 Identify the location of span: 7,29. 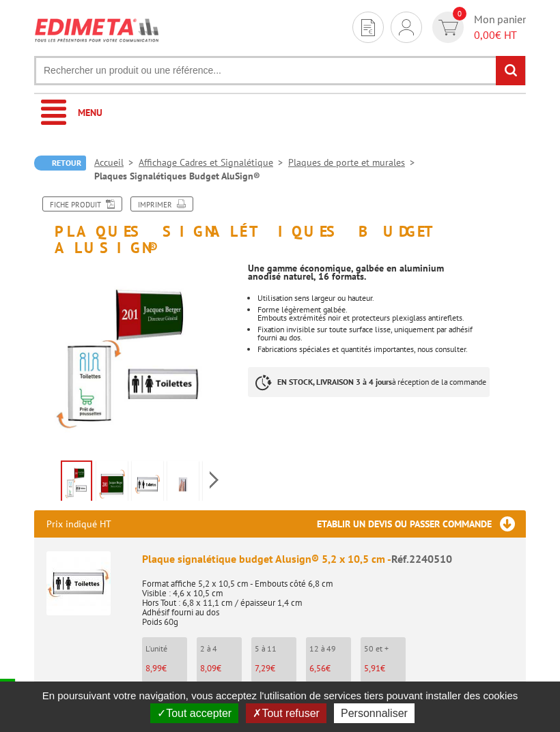
(262, 668).